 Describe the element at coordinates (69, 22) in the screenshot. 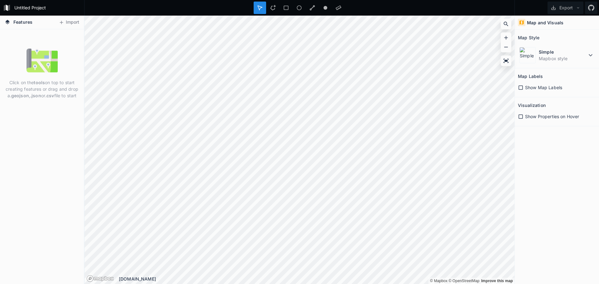

I see `button: Import` at that location.